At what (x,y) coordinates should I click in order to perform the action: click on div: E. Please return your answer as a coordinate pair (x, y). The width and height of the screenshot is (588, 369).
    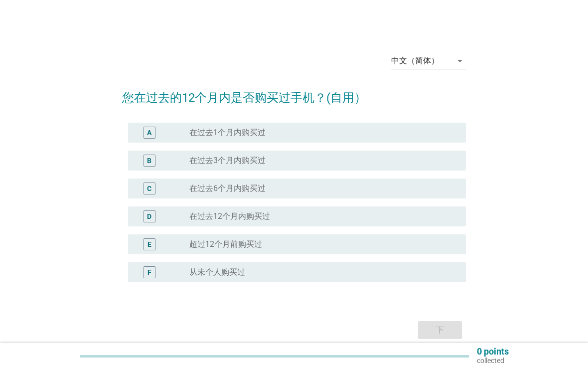
    Looking at the image, I should click on (150, 244).